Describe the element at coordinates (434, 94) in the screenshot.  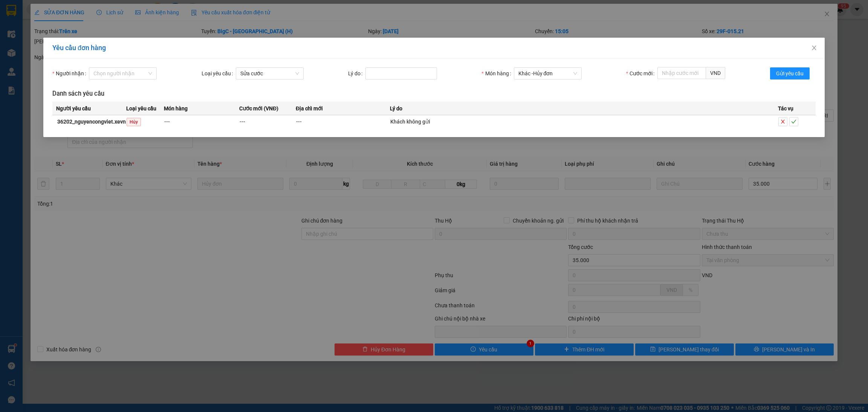
I see `h3: Danh sách yêu cầu` at that location.